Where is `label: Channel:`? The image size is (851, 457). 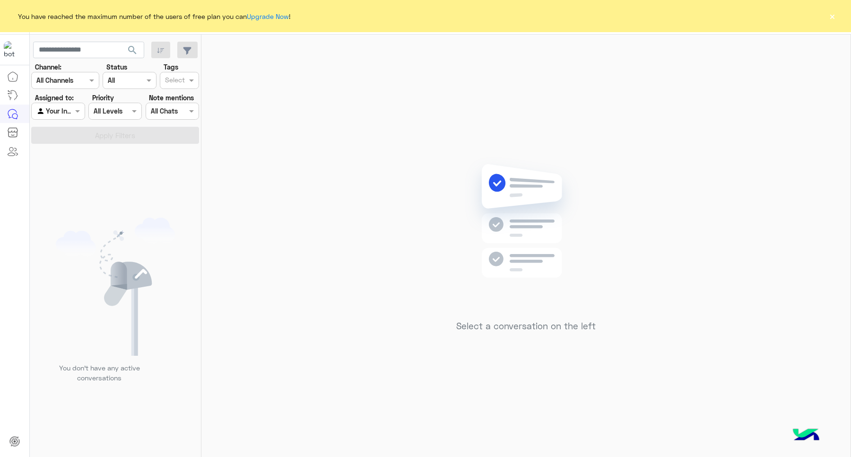 label: Channel: is located at coordinates (48, 67).